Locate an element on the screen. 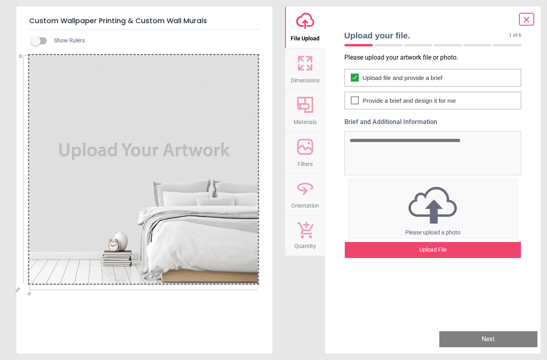  button: Orientation is located at coordinates (305, 195).